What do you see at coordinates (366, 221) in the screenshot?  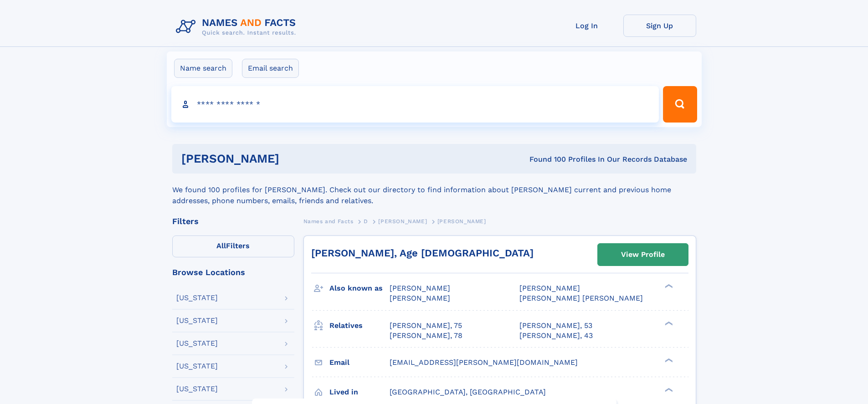 I see `span: D` at bounding box center [366, 221].